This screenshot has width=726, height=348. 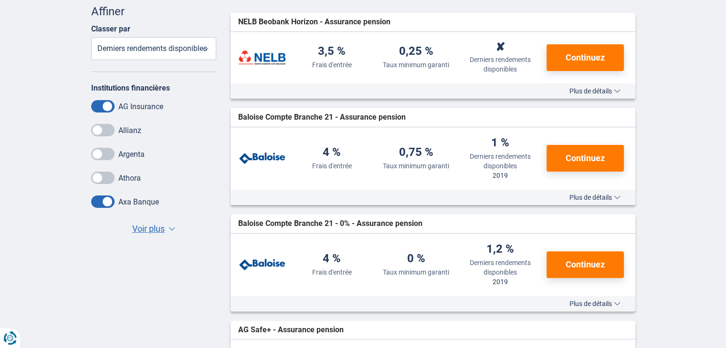 What do you see at coordinates (330, 224) in the screenshot?
I see `span: Baloise Compte Branche 21 - 0% - Assurance pension` at bounding box center [330, 224].